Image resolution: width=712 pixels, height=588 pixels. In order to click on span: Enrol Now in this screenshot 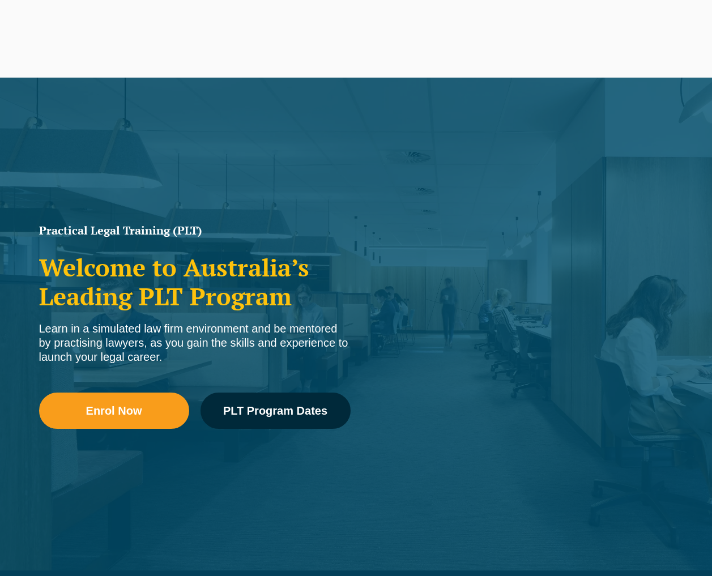, I will do `click(114, 411)`.